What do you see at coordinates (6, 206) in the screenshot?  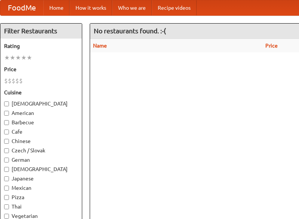 I see `input: Thai` at bounding box center [6, 206].